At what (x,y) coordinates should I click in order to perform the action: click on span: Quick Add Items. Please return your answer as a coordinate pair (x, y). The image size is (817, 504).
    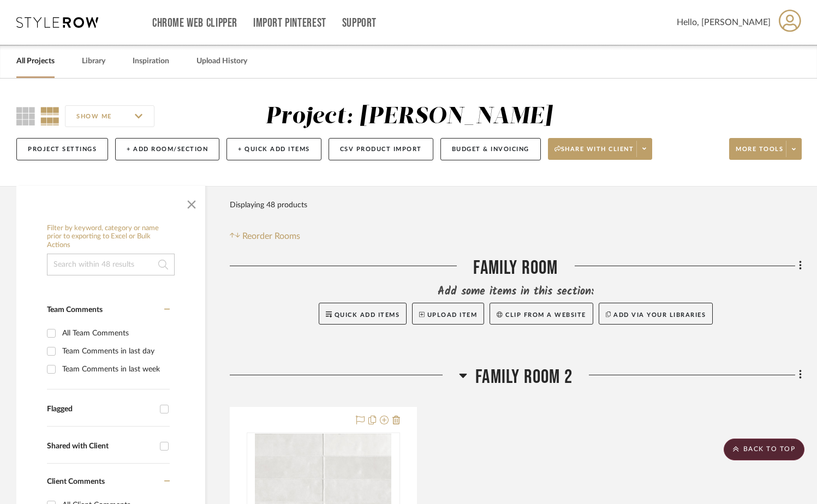
    Looking at the image, I should click on (368, 314).